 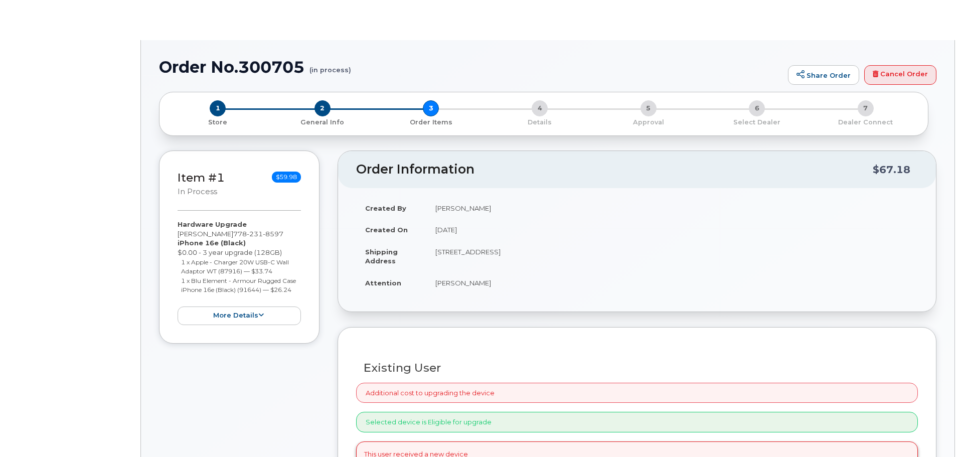 What do you see at coordinates (218, 121) in the screenshot?
I see `a: 1 Store` at bounding box center [218, 121].